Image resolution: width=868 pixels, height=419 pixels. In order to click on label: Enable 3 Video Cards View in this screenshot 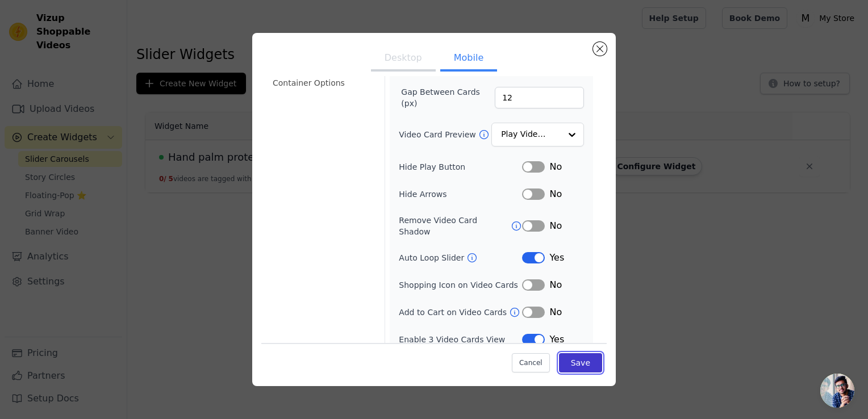, I will do `click(460, 340)`.